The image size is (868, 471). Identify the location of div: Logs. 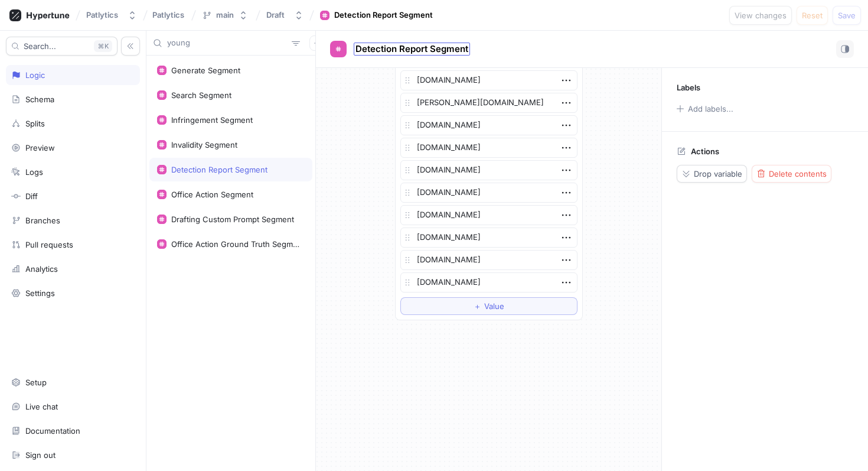
(34, 172).